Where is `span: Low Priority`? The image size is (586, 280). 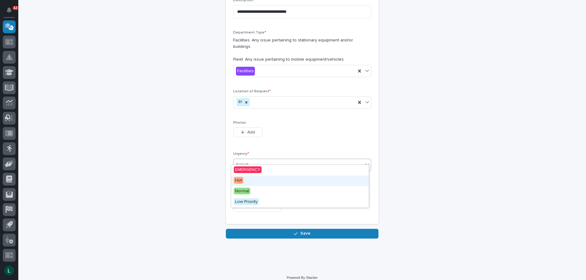
span: Low Priority is located at coordinates (246, 202).